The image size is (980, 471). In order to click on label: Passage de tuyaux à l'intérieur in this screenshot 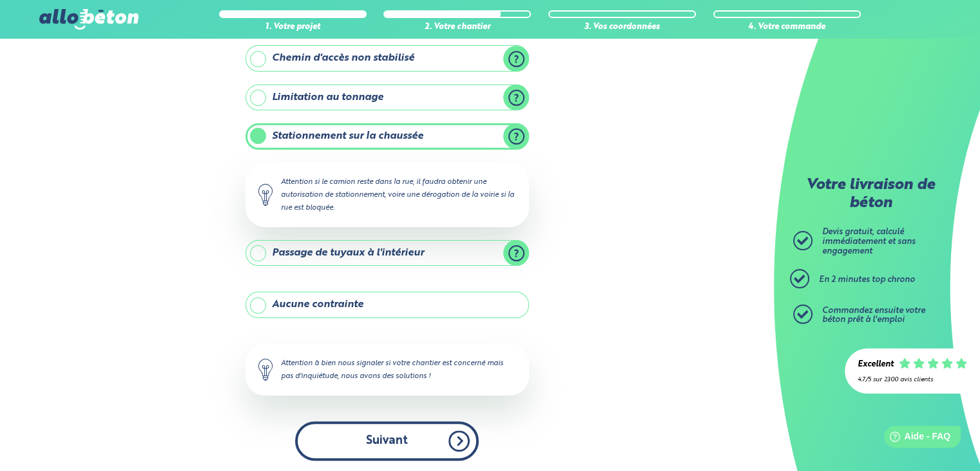, I will do `click(387, 253)`.